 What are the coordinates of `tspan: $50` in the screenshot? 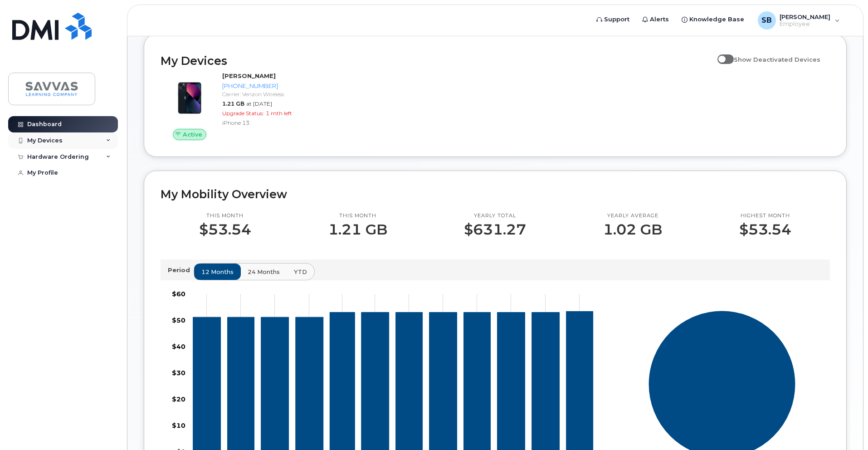 It's located at (179, 320).